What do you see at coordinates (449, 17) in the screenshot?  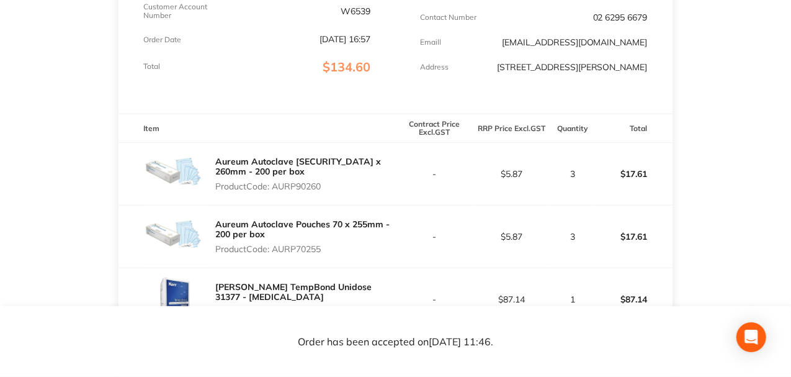 I see `p: Contact Number` at bounding box center [449, 17].